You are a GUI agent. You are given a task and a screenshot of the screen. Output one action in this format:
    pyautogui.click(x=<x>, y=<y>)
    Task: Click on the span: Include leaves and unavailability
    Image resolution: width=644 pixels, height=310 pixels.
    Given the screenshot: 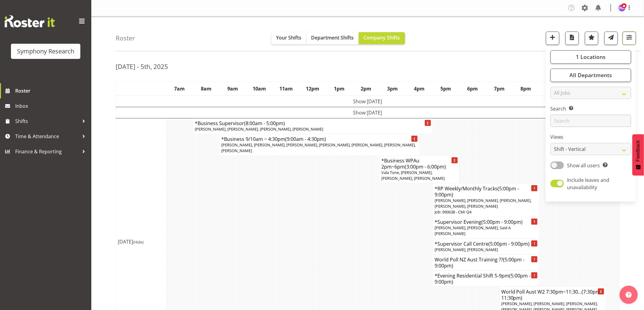 What is the action you would take?
    pyautogui.click(x=588, y=184)
    